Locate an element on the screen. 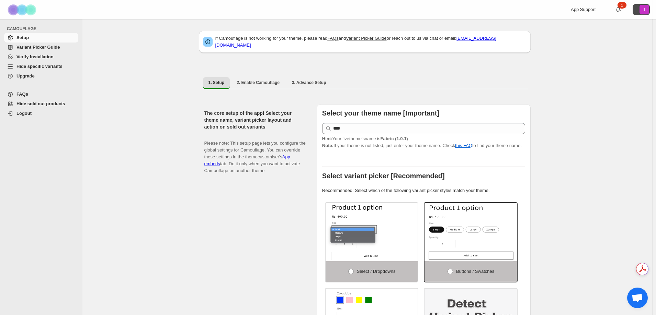  div: Open chat is located at coordinates (637, 298).